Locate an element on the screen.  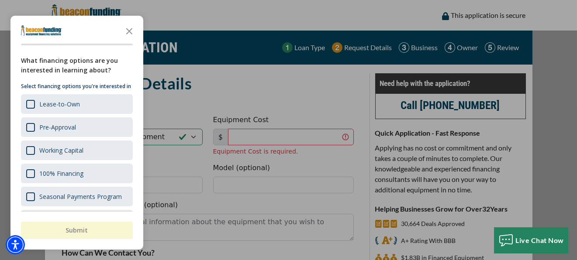
span: Live Chat Now is located at coordinates (540, 240).